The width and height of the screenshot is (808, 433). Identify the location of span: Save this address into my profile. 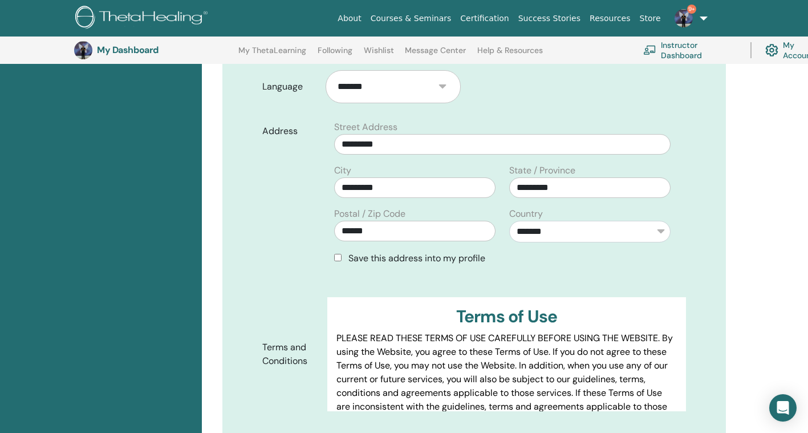
(417, 258).